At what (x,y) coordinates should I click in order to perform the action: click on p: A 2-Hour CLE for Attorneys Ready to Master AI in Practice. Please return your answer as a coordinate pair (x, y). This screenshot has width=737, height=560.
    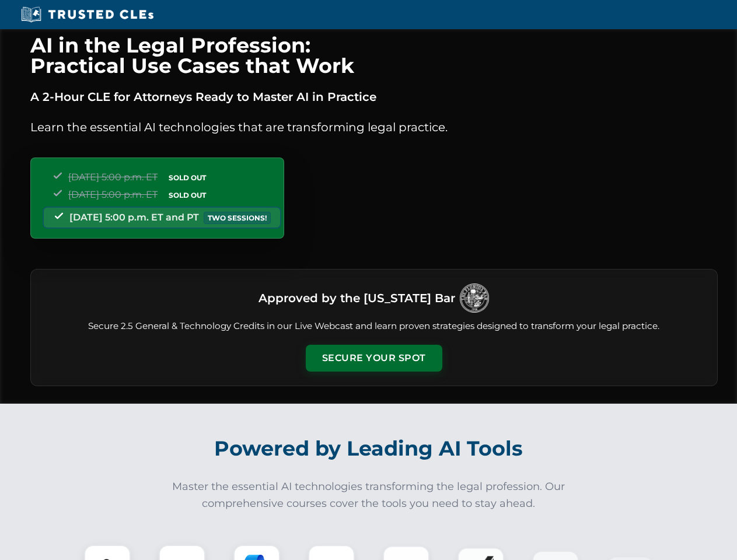
    Looking at the image, I should click on (374, 97).